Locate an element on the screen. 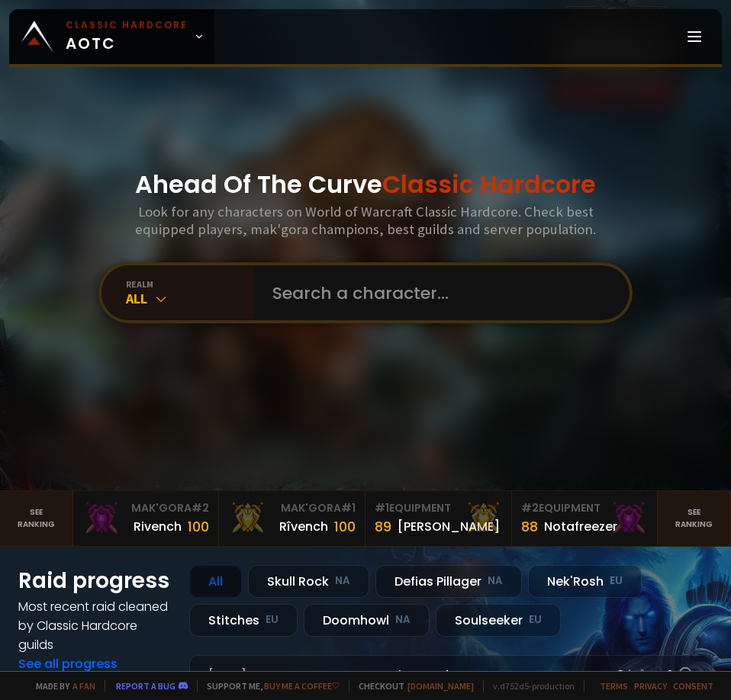 The height and width of the screenshot is (700, 731). div: Skull Rock is located at coordinates (308, 581).